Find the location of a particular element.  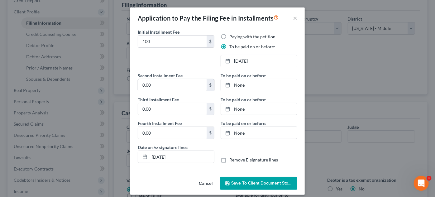

button: Save to Client Document Storage is located at coordinates (258, 183).